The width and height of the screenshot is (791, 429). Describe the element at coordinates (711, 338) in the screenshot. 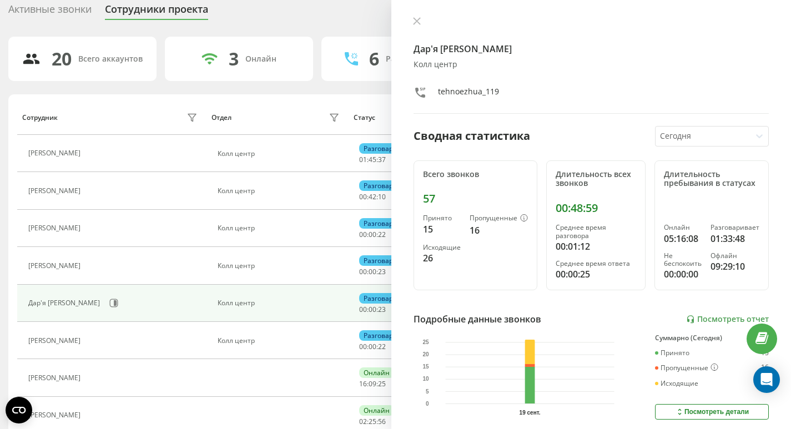

I see `div: Суммарно (Сегодня)` at that location.